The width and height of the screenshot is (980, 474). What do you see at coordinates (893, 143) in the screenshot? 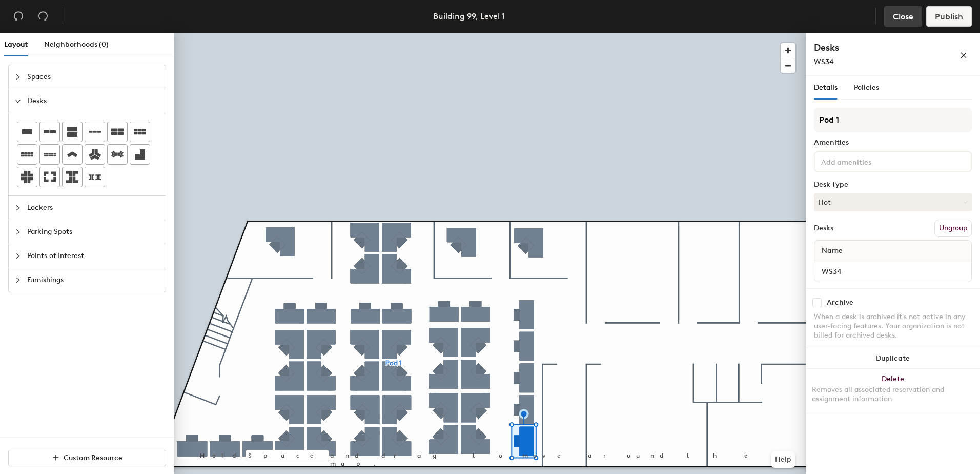
I see `div: Amenities` at bounding box center [893, 143].